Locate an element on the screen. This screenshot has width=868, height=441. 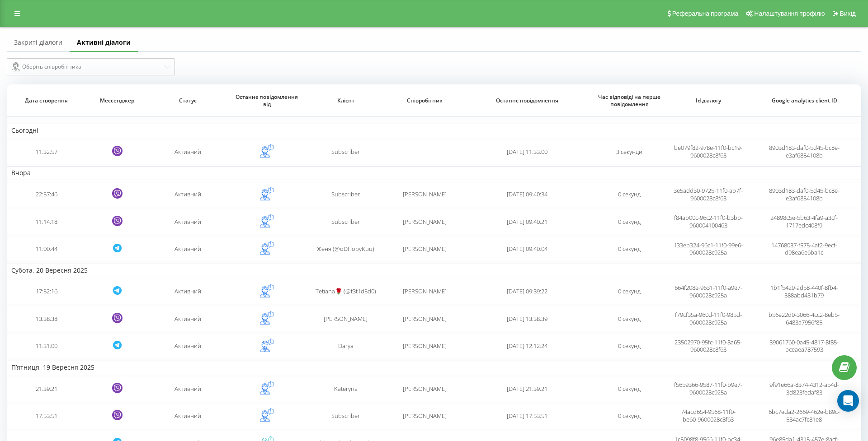
a: Закриті діалоги is located at coordinates (38, 43).